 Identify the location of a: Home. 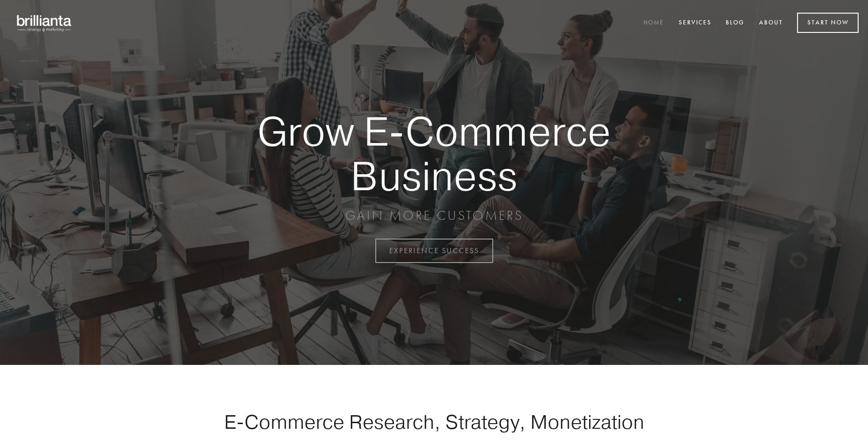
(654, 23).